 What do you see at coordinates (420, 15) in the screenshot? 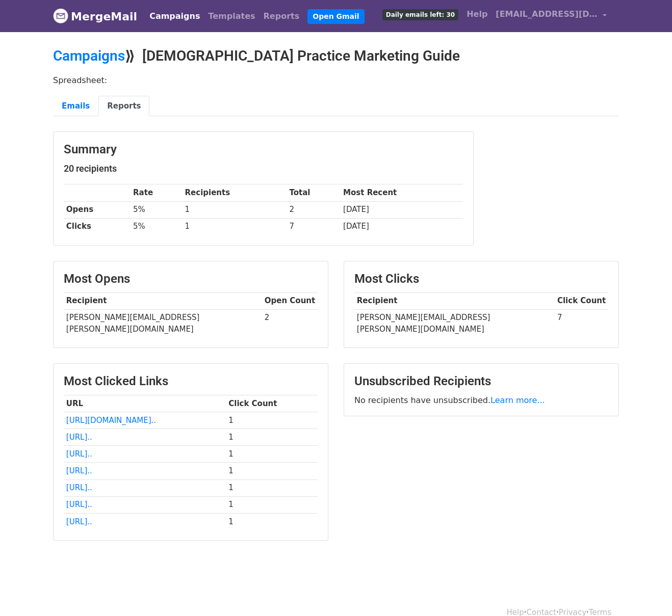
I see `a: Daily emails left: 30` at bounding box center [420, 15].